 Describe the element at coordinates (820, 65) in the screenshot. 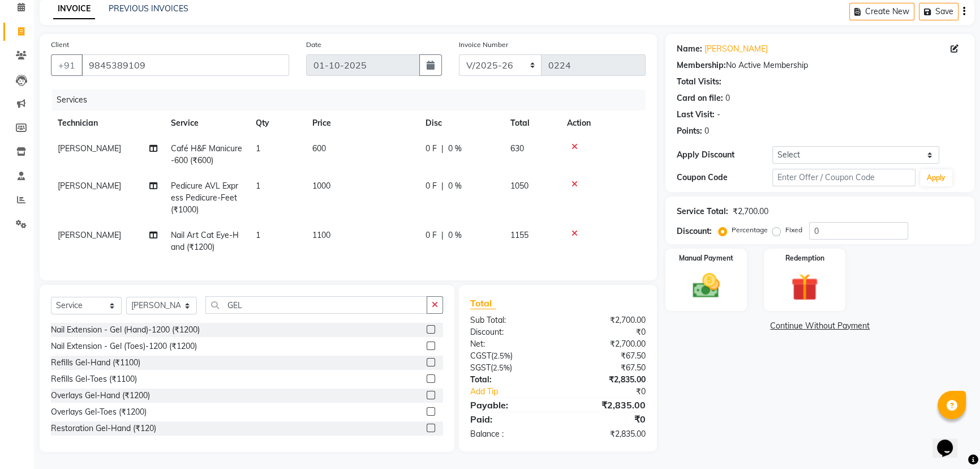

I see `div: No Active Membership` at that location.